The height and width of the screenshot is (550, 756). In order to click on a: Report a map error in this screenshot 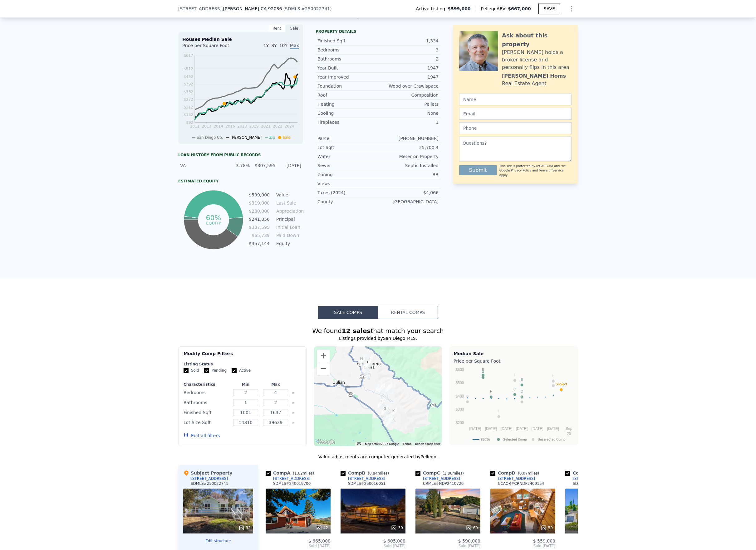, I will do `click(428, 444)`.